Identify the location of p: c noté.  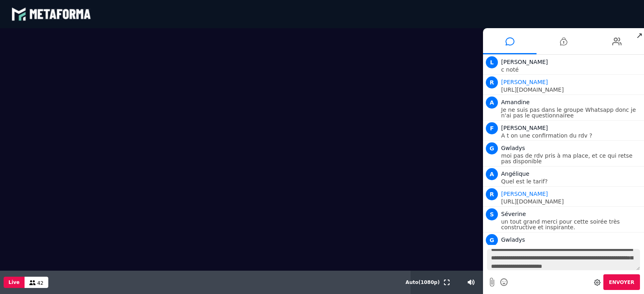
(572, 69).